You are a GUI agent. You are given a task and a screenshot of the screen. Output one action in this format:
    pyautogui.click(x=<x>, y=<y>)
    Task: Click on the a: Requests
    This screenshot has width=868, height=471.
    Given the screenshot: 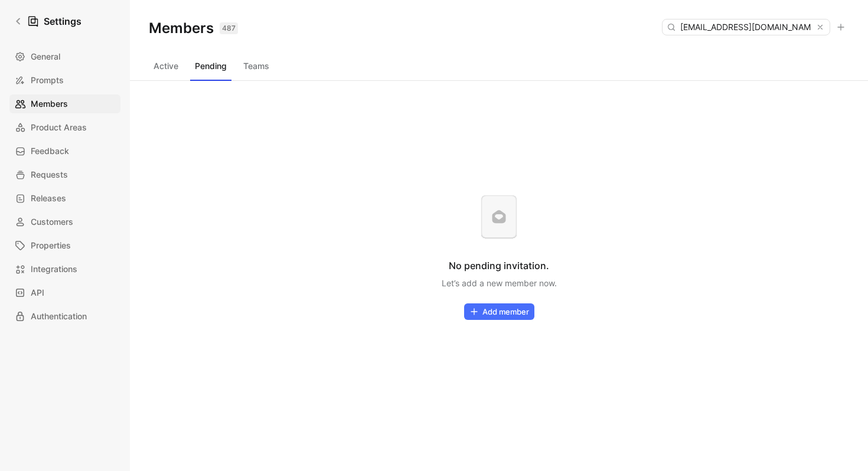 What is the action you would take?
    pyautogui.click(x=65, y=174)
    